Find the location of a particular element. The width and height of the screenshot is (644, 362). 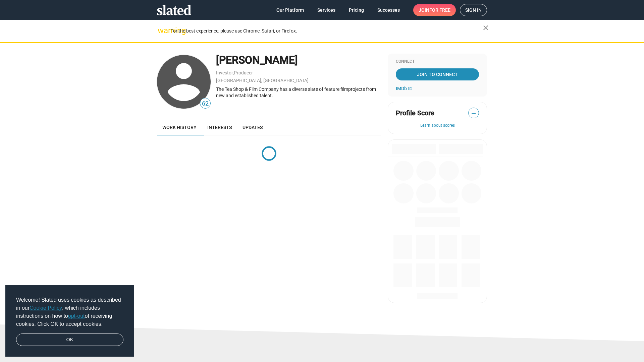

span: Join is located at coordinates (435, 10).